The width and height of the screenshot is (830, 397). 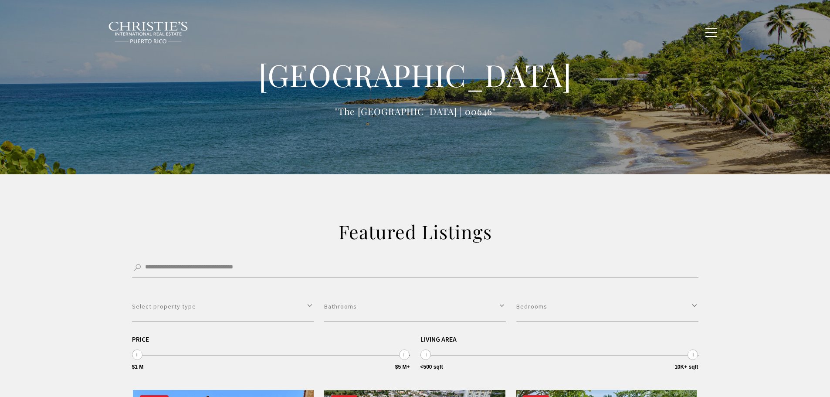 What do you see at coordinates (403, 367) in the screenshot?
I see `span: $5 M+` at bounding box center [403, 367].